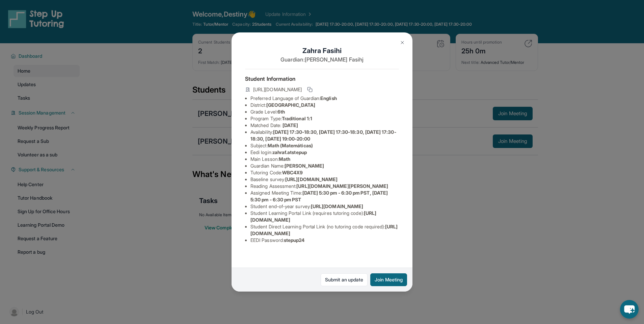 The image size is (644, 324). What do you see at coordinates (294, 239) in the screenshot?
I see `span: stepup24` at bounding box center [294, 239].